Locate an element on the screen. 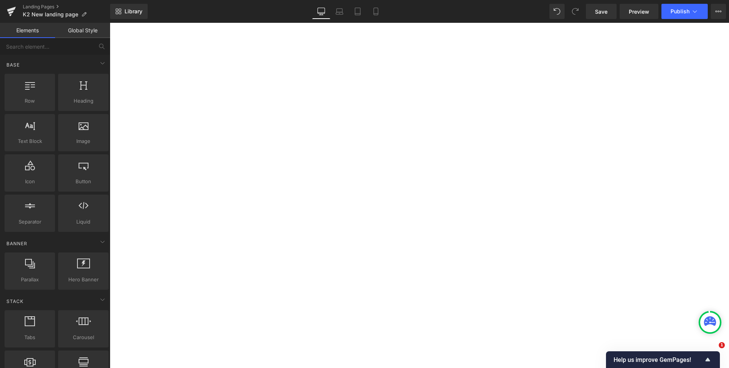  button: Show survey - Help us improve GemPages! is located at coordinates (663, 359).